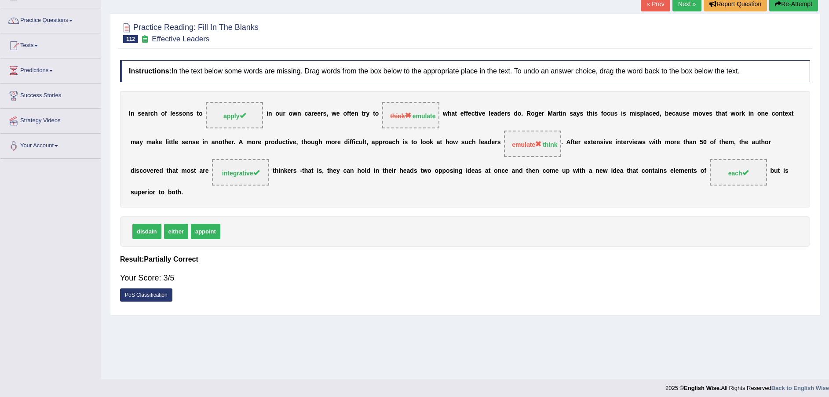 The image size is (829, 397). I want to click on a: Strategy Videos, so click(51, 120).